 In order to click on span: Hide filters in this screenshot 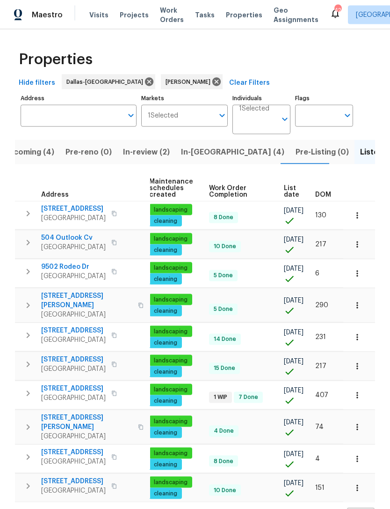, I will do `click(37, 83)`.